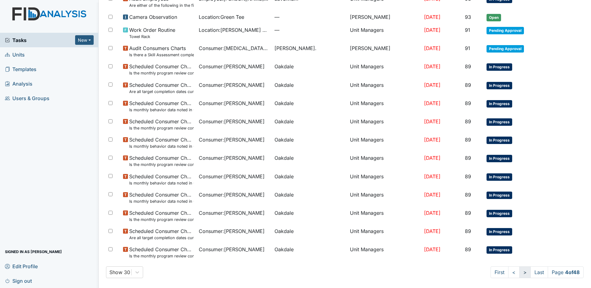 The image size is (591, 288). Describe the element at coordinates (161, 55) in the screenshot. I see `small: Is there a Skill Assessment completed and updated yearly (no more than one year old)` at that location.